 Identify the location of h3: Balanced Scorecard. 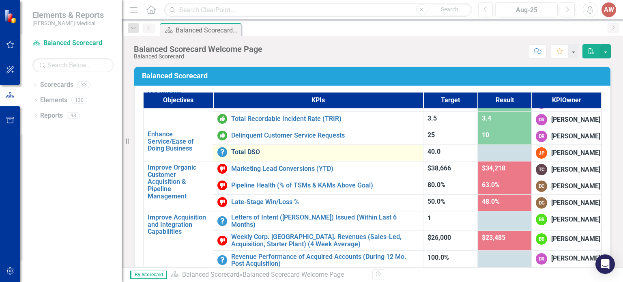
(374, 76).